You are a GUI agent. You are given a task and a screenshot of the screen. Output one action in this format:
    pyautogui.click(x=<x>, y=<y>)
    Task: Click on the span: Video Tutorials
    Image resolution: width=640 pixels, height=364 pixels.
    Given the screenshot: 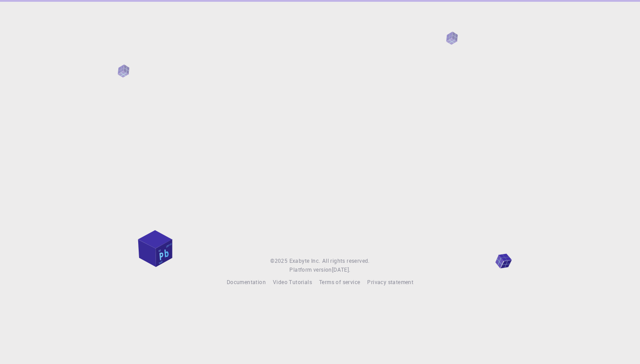 What is the action you would take?
    pyautogui.click(x=292, y=282)
    